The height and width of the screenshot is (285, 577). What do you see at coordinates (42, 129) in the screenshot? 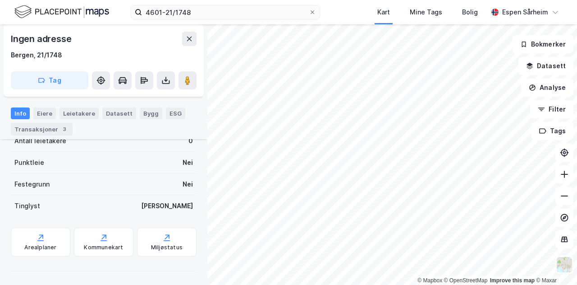
I see `div: Transaksjoner` at bounding box center [42, 129].